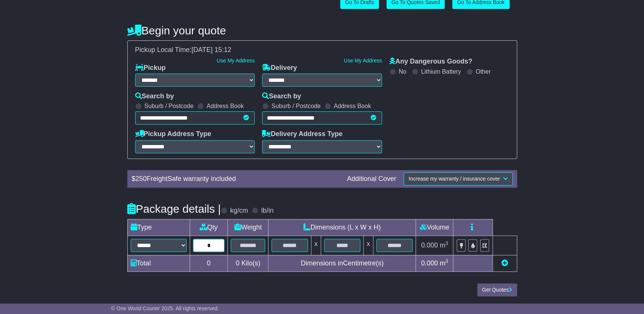 The width and height of the screenshot is (644, 314). Describe the element at coordinates (322, 50) in the screenshot. I see `div: Pickup Local Time:` at that location.